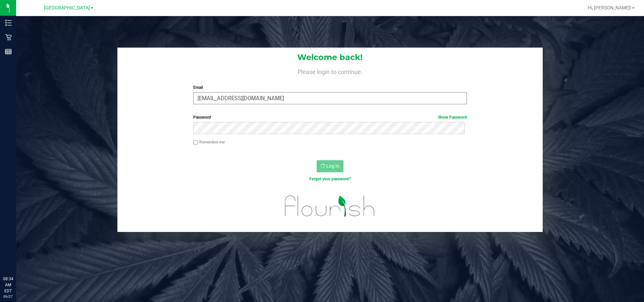 Image resolution: width=644 pixels, height=302 pixels. Describe the element at coordinates (8, 23) in the screenshot. I see `inline-svg: Inventory` at that location.